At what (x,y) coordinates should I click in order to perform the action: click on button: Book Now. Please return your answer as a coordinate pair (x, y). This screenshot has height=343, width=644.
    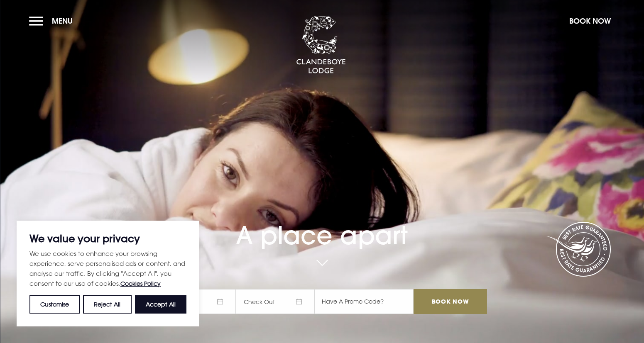
    Looking at the image, I should click on (590, 21).